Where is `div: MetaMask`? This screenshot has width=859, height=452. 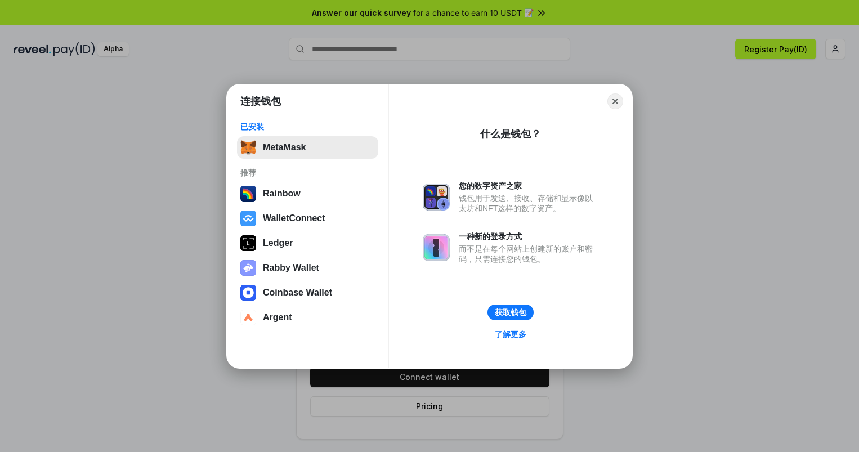
div: MetaMask is located at coordinates (284, 148).